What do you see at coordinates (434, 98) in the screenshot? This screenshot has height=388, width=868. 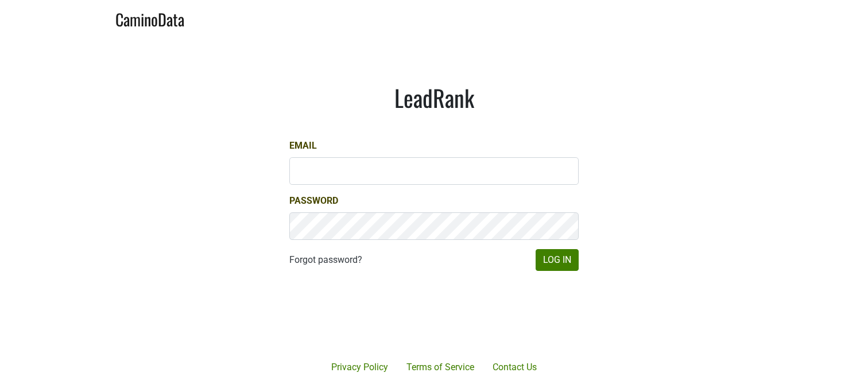 I see `h1: LeadRank` at bounding box center [434, 98].